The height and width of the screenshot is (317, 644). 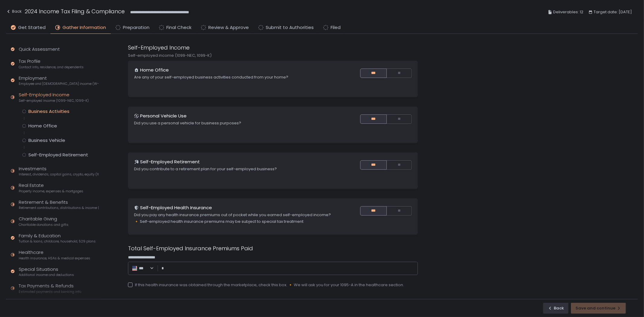 I want to click on div: 🔸 Self-employed health insurance premiums may be subject to special tax treatment, so click(x=235, y=222).